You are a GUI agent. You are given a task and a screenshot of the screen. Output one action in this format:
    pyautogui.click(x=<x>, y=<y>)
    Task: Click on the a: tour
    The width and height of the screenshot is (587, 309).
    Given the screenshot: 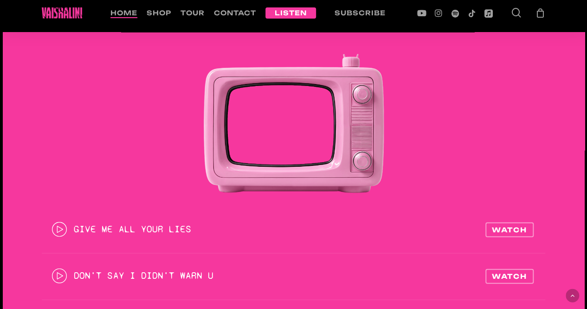 What is the action you would take?
    pyautogui.click(x=193, y=13)
    